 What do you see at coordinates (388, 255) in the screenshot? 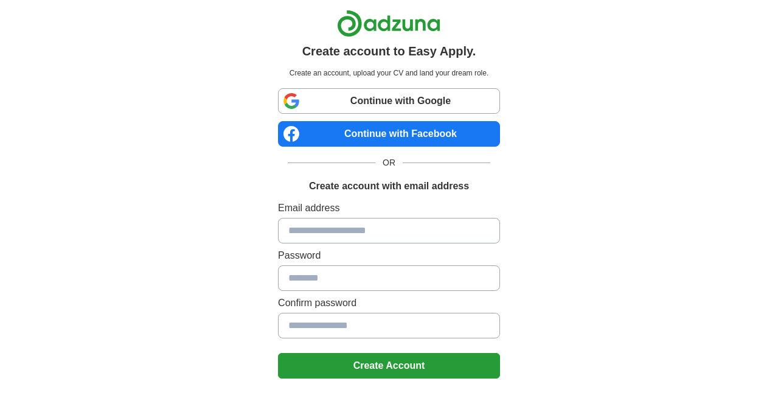
I see `label: Password` at bounding box center [388, 255].